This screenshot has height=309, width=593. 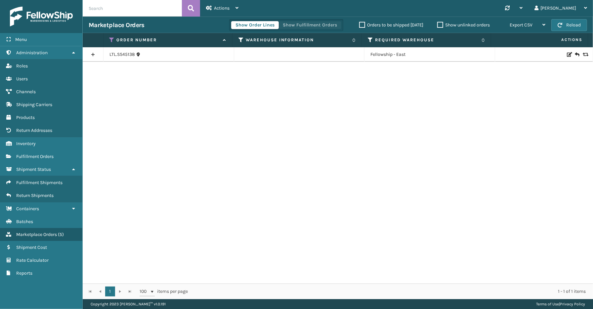 What do you see at coordinates (27, 209) in the screenshot?
I see `span: Containers` at bounding box center [27, 209].